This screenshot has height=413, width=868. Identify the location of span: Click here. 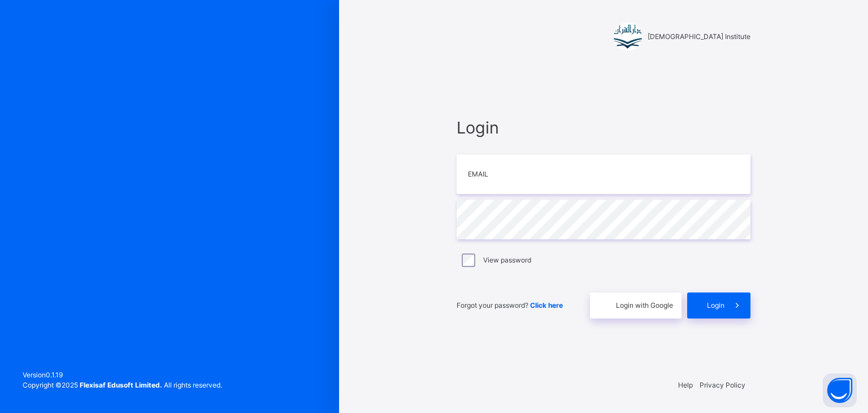
(547, 305).